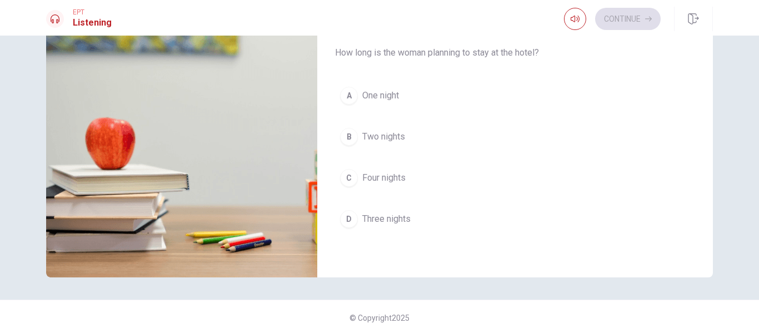 The image size is (759, 333). Describe the element at coordinates (515, 53) in the screenshot. I see `span: How long is the woman planning to stay at the hotel?` at that location.